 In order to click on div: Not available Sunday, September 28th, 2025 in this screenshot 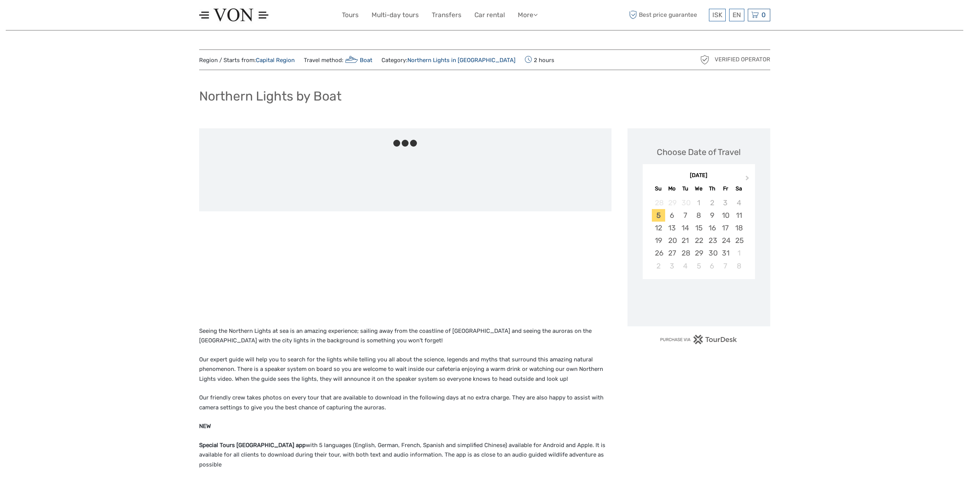, I will do `click(658, 203)`.